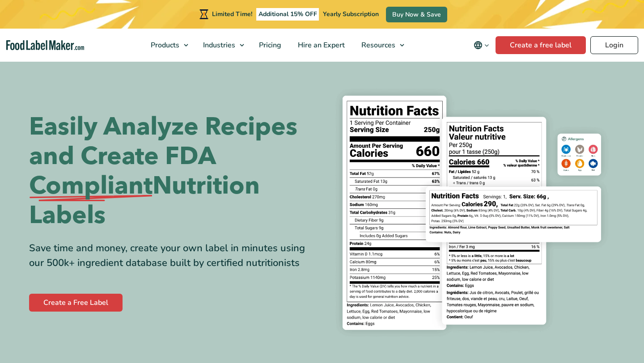  Describe the element at coordinates (91, 186) in the screenshot. I see `span: Compliant` at that location.